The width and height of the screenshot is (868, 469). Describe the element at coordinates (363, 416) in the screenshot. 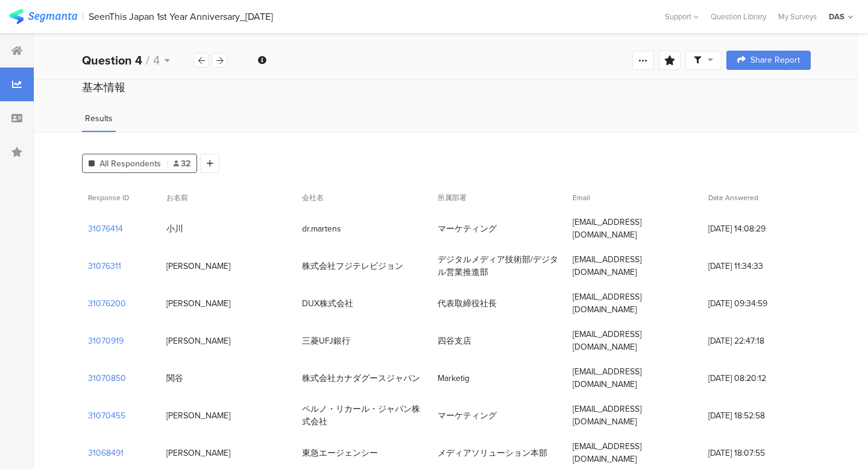

I see `div: ペルノ・リカール・ジャパン株式会社` at that location.